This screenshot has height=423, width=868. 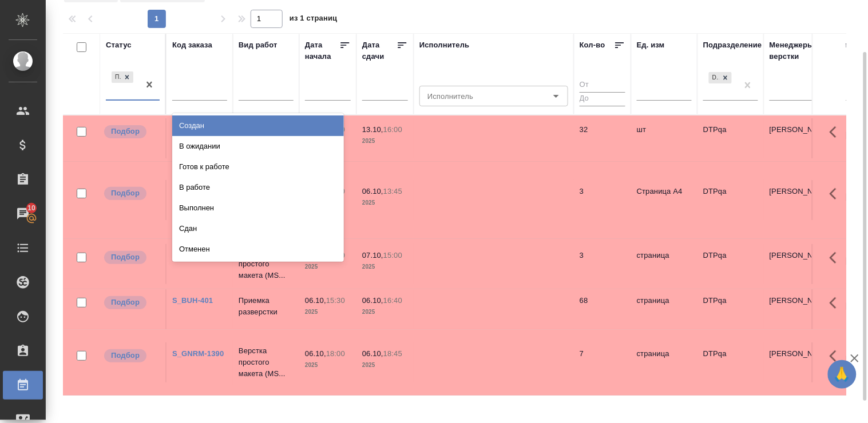 I want to click on p: 16:00, so click(x=393, y=129).